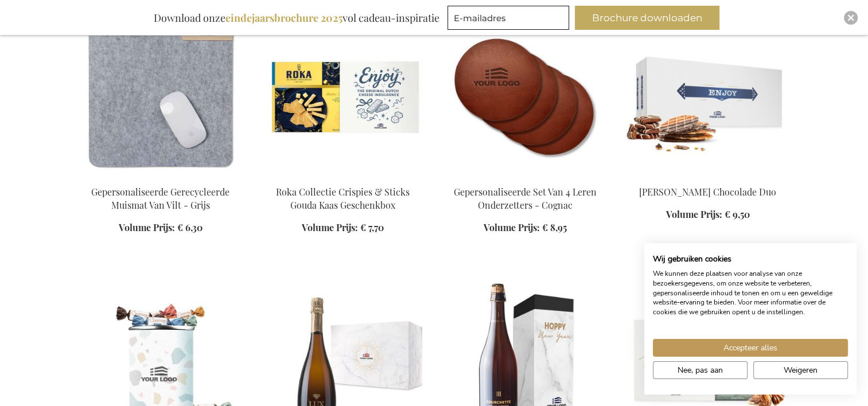 The height and width of the screenshot is (406, 868). What do you see at coordinates (525, 96) in the screenshot?
I see `img: Gepersonaliseerde Set Van 4 Leren Onderzetters - Cognac` at bounding box center [525, 96].